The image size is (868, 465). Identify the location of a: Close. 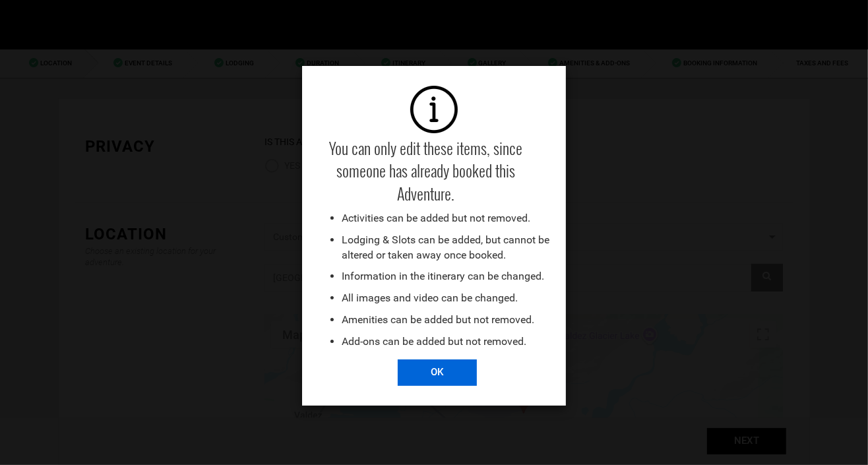
(434, 371).